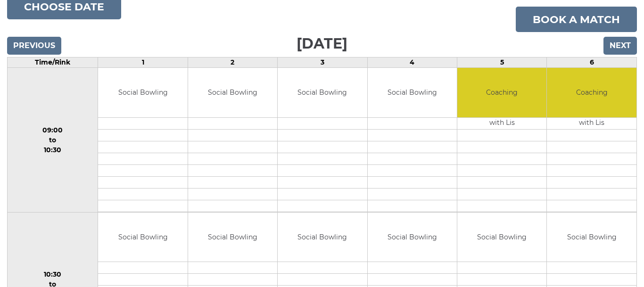  I want to click on input: Next, so click(620, 46).